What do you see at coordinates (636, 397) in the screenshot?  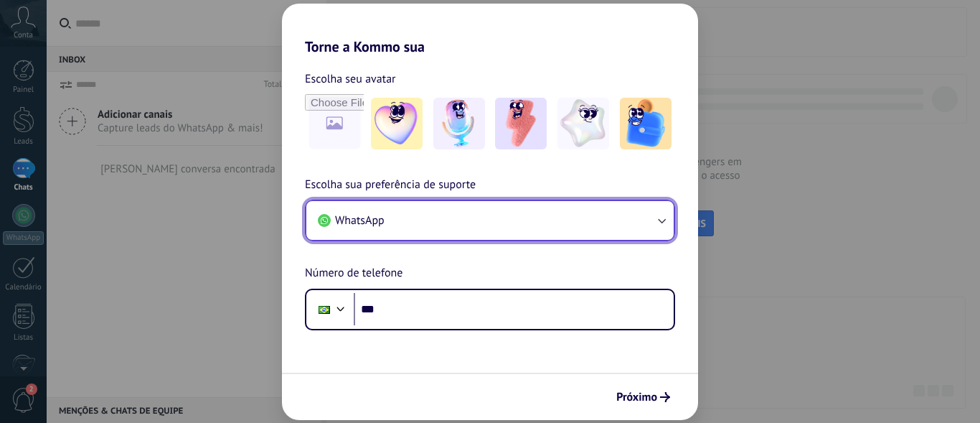 I see `span: Próximo` at bounding box center [636, 397].